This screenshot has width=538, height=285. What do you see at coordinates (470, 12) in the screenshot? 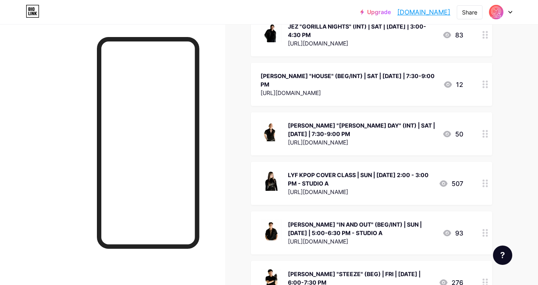
I see `div: Share` at bounding box center [470, 12].